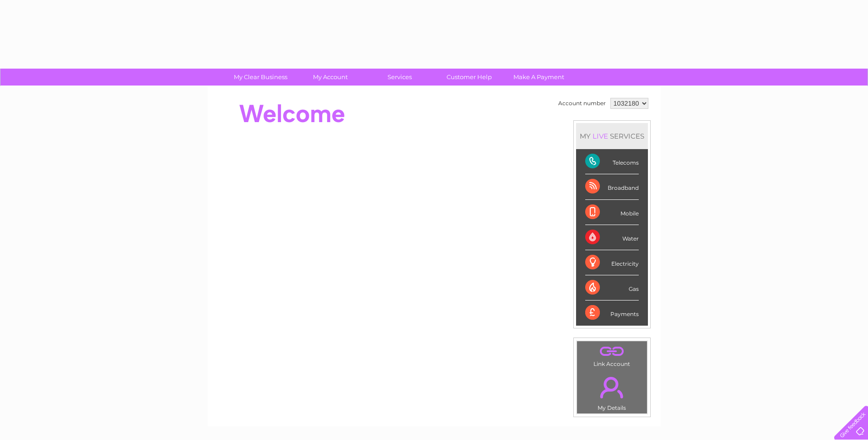  I want to click on td: Account number, so click(582, 103).